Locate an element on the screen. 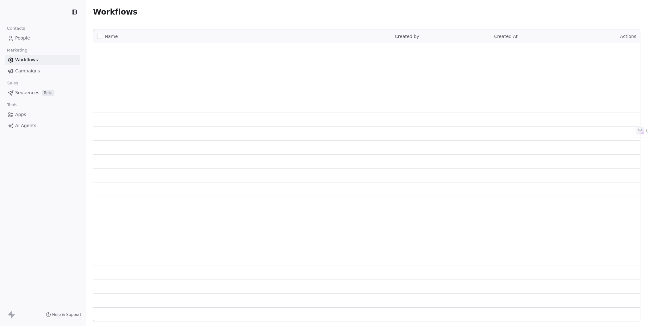 The width and height of the screenshot is (648, 326). span: AI Agents is located at coordinates (26, 126).